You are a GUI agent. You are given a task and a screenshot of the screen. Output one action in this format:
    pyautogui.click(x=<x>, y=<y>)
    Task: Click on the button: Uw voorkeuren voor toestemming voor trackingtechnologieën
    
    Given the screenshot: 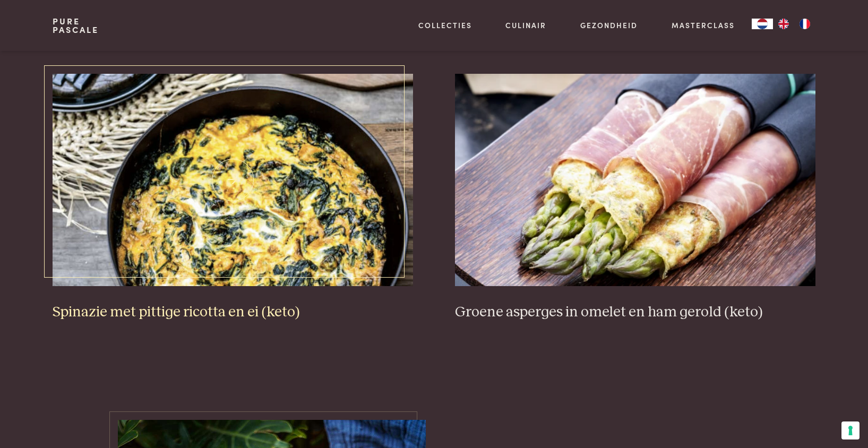 What is the action you would take?
    pyautogui.click(x=851, y=431)
    